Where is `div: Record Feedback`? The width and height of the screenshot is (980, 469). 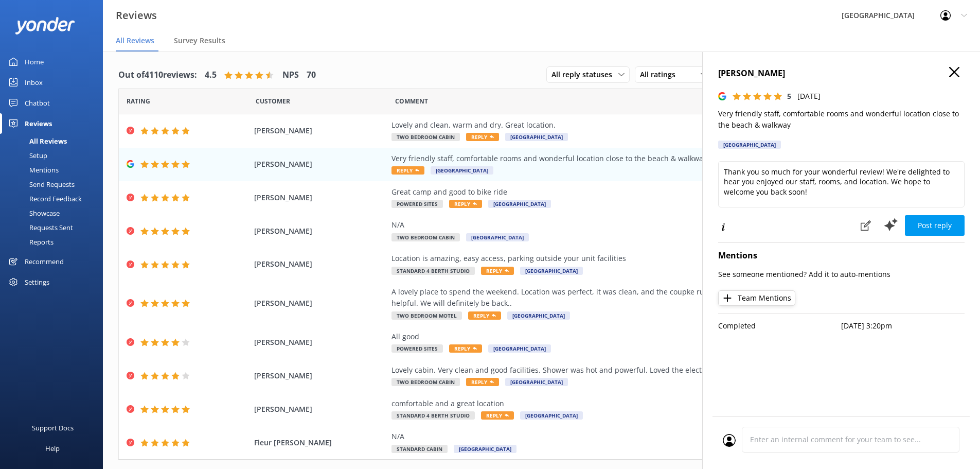
div: Record Feedback is located at coordinates (44, 199).